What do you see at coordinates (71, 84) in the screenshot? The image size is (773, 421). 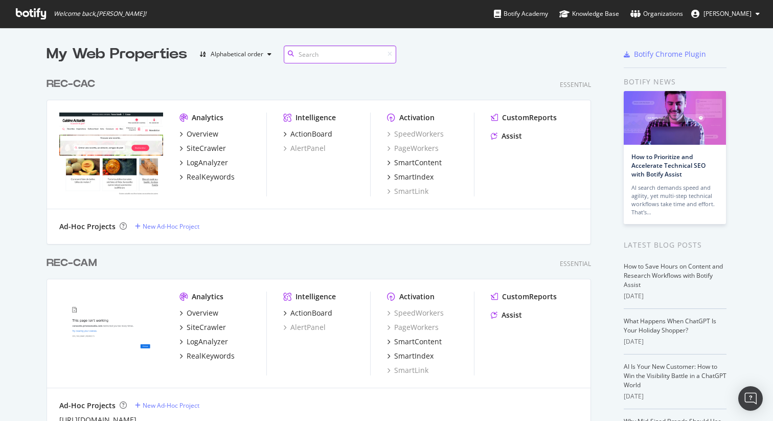 I see `div: REC-CAC` at bounding box center [71, 84].